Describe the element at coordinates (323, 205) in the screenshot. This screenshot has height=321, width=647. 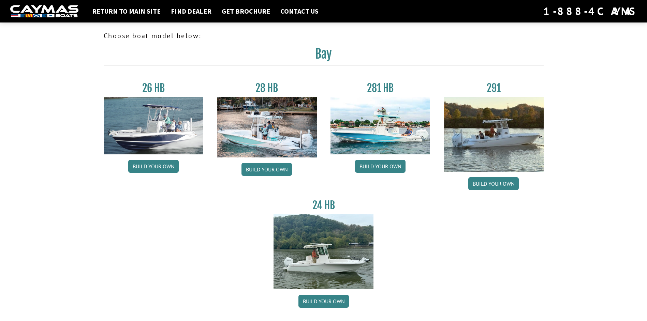
I see `h3: 24 HB` at that location.